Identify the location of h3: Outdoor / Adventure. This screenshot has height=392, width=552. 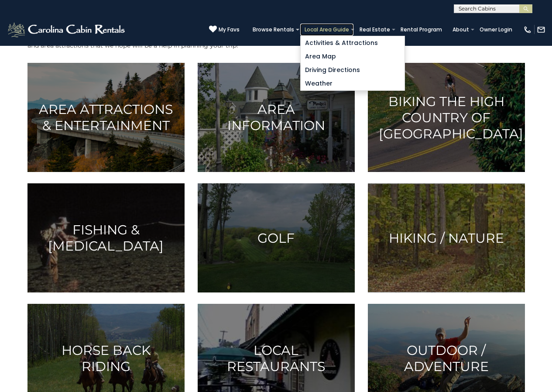
(446, 358).